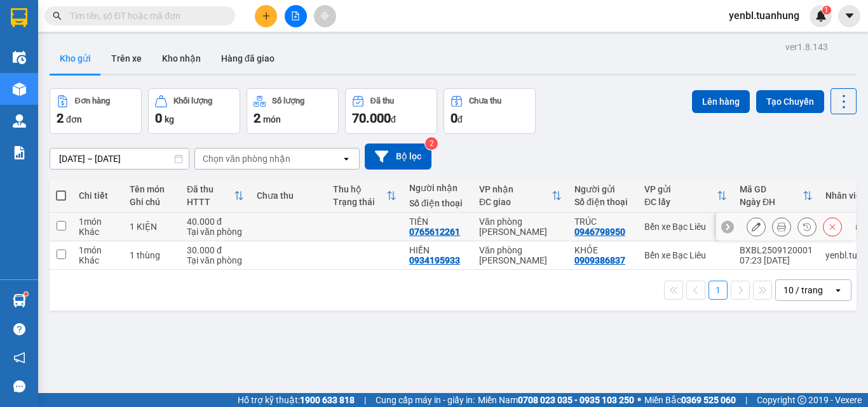  What do you see at coordinates (825, 10) in the screenshot?
I see `span: 1` at bounding box center [825, 10].